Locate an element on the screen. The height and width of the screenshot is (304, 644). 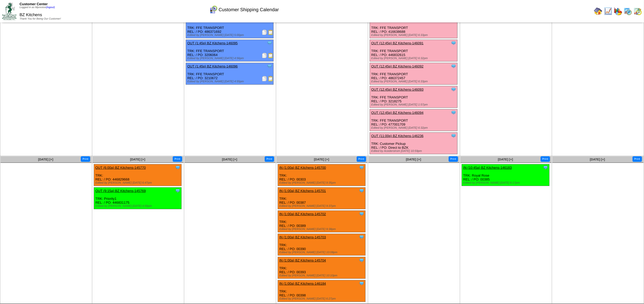
img: calendarinout.gif is located at coordinates (638, 11).